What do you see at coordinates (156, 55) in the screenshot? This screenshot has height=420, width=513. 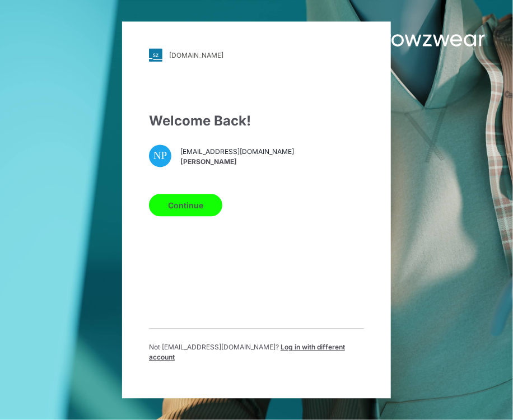 I see `img: svg+xml;base64,PHN2ZyB3aWR0aD0iMjgiIGhlaWdodD0iMjgiIHZpZXdCb3g9IjAgMCAyOCAyOCIgZmlsbD0ibm9uZSIgeG...` at bounding box center [156, 55].